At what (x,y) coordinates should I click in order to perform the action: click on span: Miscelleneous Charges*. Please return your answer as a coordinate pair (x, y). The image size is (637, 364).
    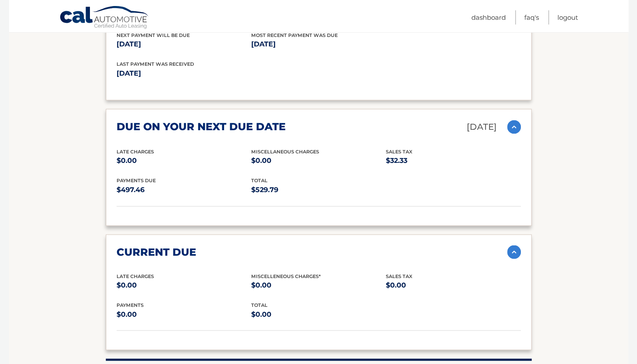
    Looking at the image, I should click on (286, 276).